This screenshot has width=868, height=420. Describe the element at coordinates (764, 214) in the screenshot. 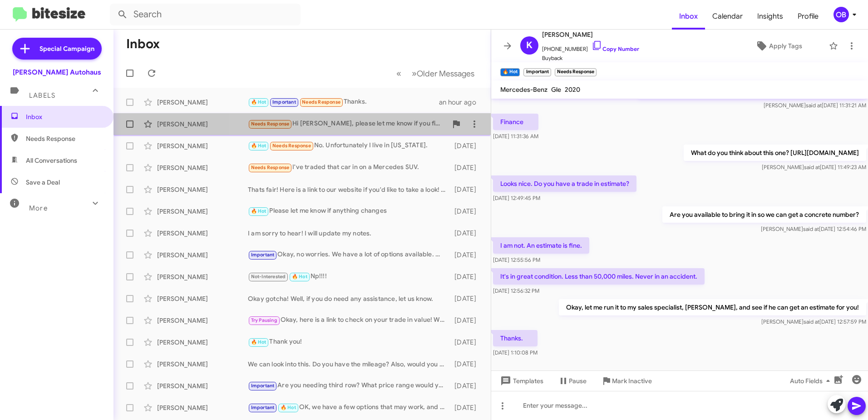

I see `p: Are you available to bring it in so we can get a concrete number?` at that location.